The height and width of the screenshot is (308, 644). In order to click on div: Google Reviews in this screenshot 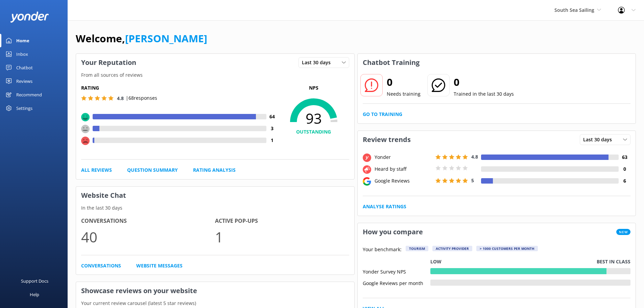, I will do `click(404, 181)`.